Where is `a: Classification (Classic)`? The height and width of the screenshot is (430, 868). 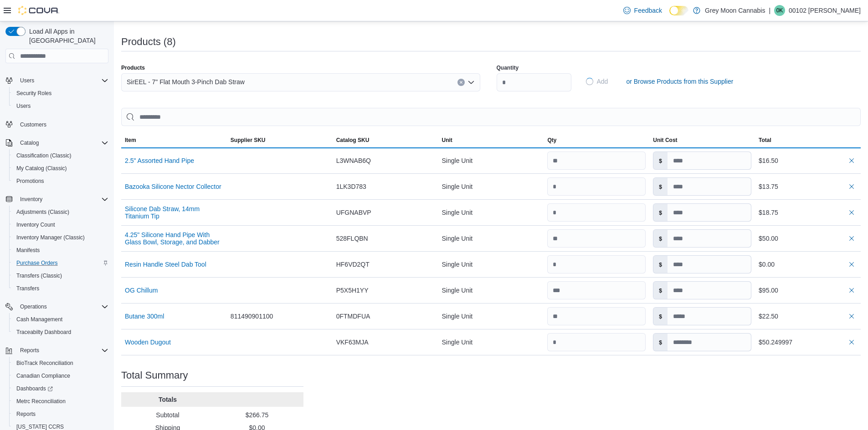 a: Classification (Classic) is located at coordinates (44, 156).